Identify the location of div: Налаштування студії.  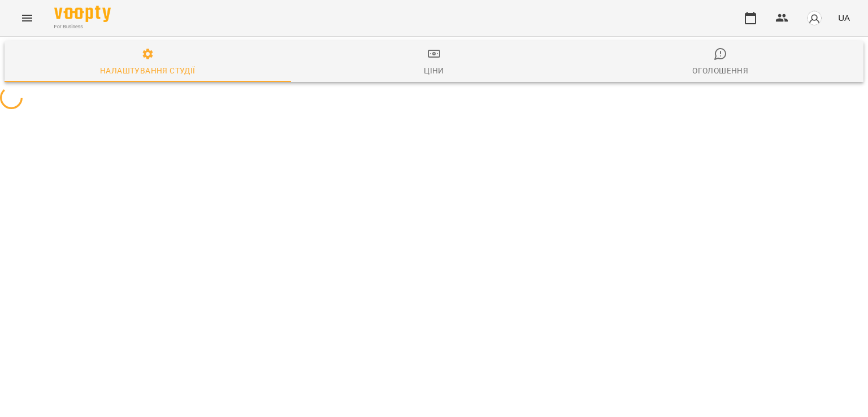
(148, 71).